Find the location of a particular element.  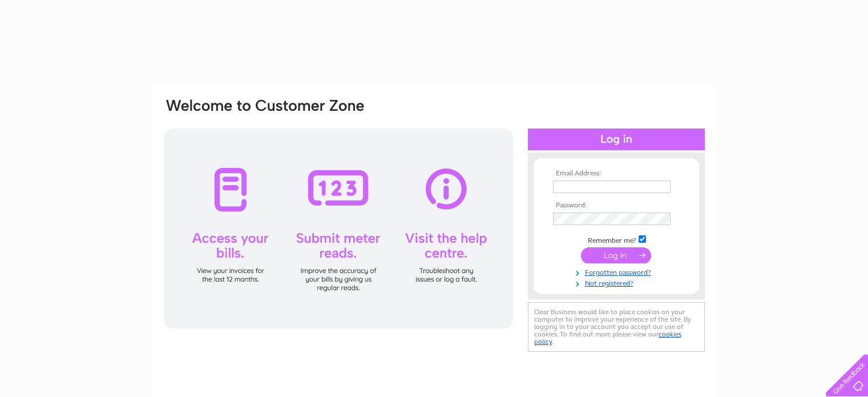

a: cookies policy is located at coordinates (608, 338).